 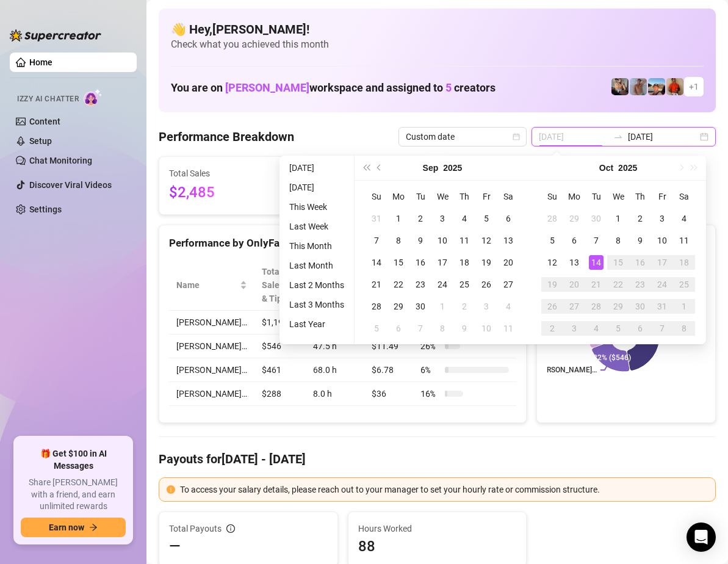 I want to click on td: 2025-09-02, so click(x=420, y=218).